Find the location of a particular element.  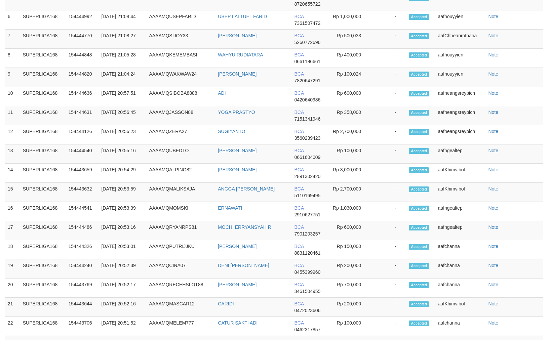

td: Rp 200,000 is located at coordinates (350, 307).